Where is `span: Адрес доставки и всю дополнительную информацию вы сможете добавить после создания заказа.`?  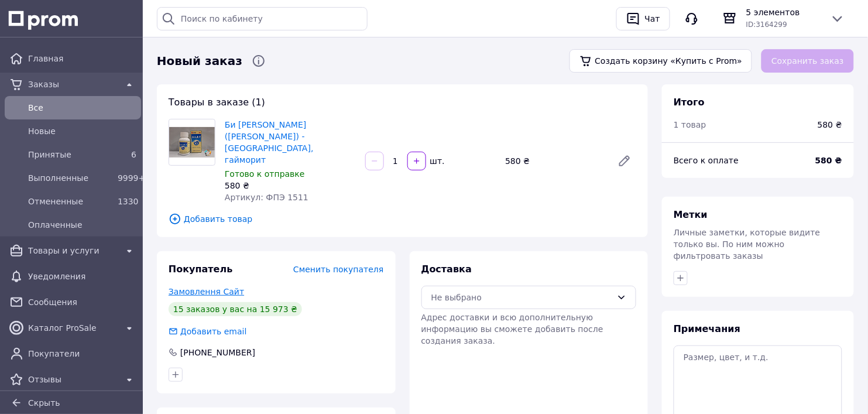
span: Адрес доставки и всю дополнительную информацию вы сможете добавить после создания заказа. is located at coordinates (512, 329).